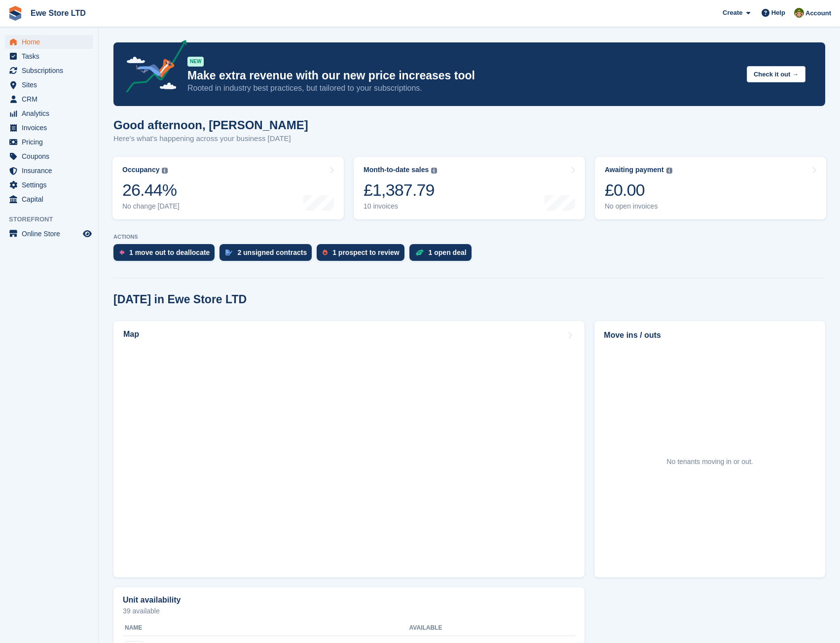  Describe the element at coordinates (638, 190) in the screenshot. I see `div: £0.00` at that location.